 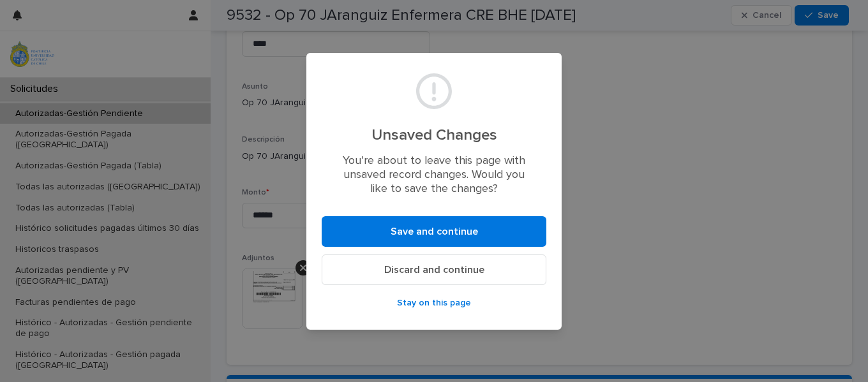 I want to click on button: Discard and continue, so click(x=434, y=270).